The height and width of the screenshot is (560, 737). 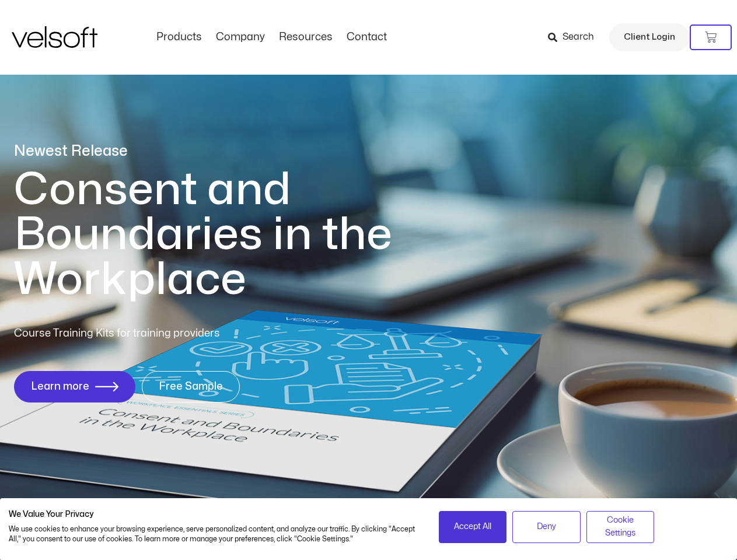 What do you see at coordinates (473, 526) in the screenshot?
I see `button: Accept all cookies` at bounding box center [473, 526].